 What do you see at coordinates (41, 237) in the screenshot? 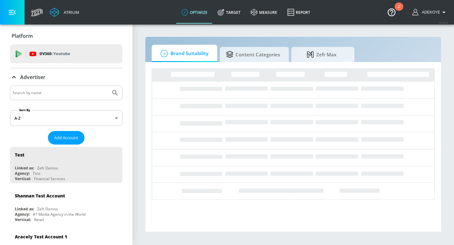
I see `div: Aracely Test Account 1` at bounding box center [41, 237].